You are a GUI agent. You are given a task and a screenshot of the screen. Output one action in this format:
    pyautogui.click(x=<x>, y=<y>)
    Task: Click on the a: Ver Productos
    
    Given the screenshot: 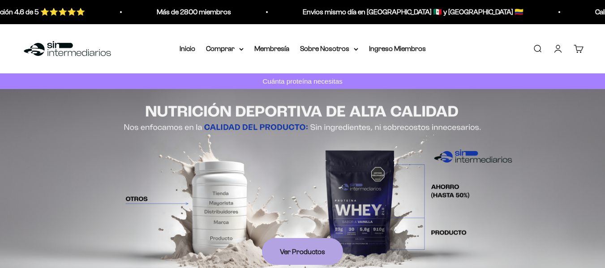 What is the action you would take?
    pyautogui.click(x=302, y=252)
    